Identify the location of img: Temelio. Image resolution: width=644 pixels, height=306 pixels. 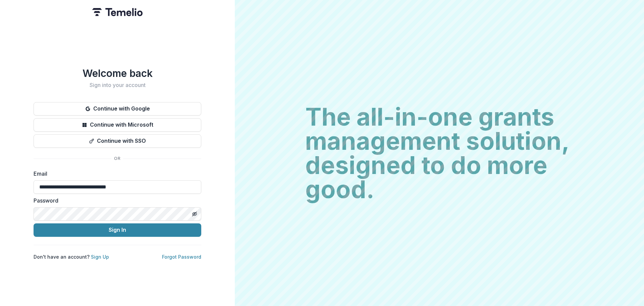
(117, 12).